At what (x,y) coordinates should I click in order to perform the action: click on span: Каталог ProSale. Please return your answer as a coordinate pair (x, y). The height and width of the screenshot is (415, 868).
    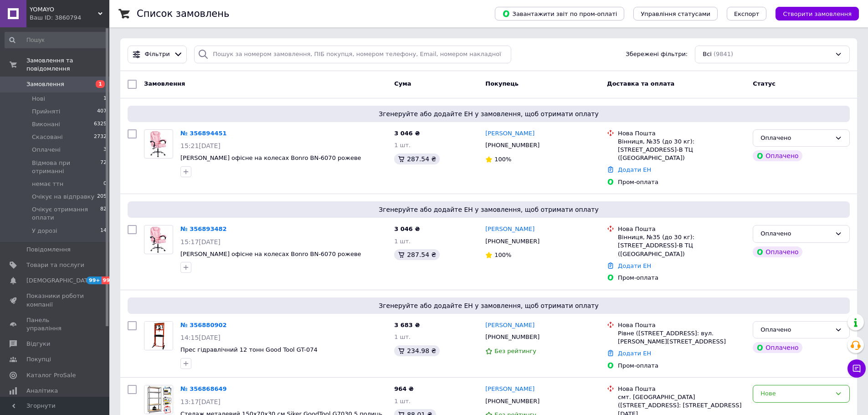
    Looking at the image, I should click on (51, 375).